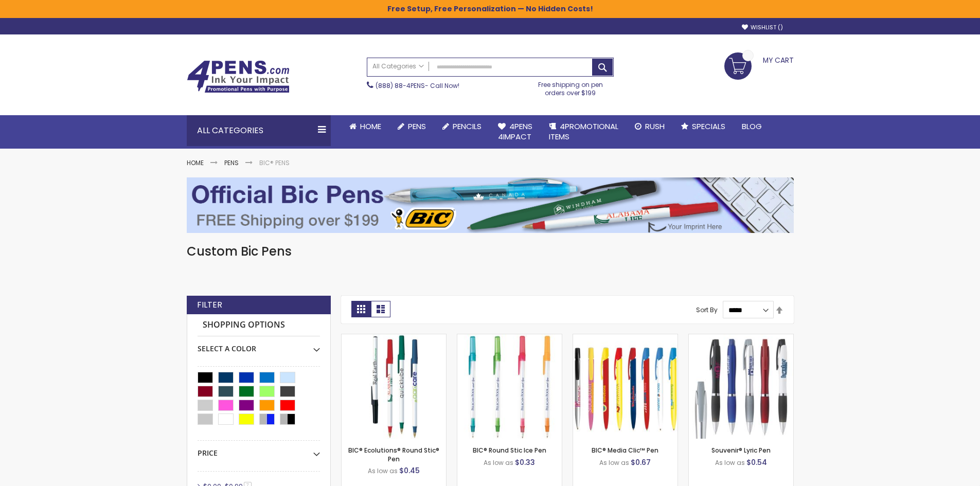  I want to click on img: BIC® Media Clic™ Pen, so click(625, 386).